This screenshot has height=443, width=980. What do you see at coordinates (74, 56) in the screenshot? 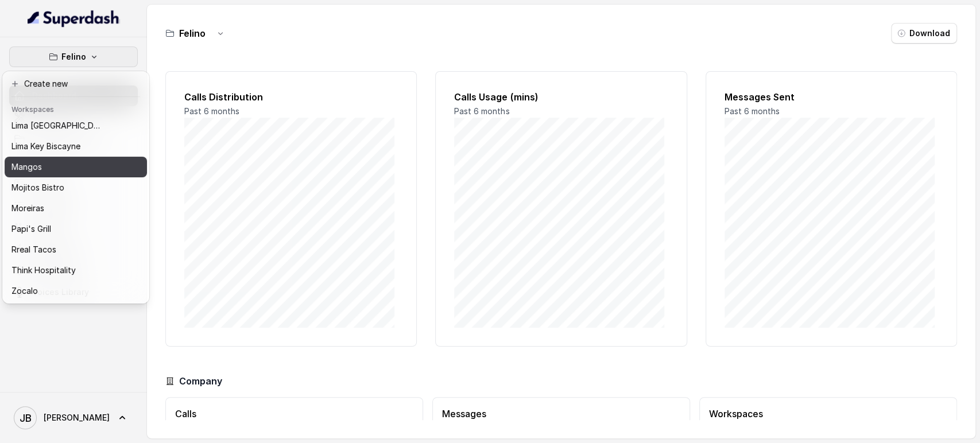
I see `button: Felino` at bounding box center [74, 56].